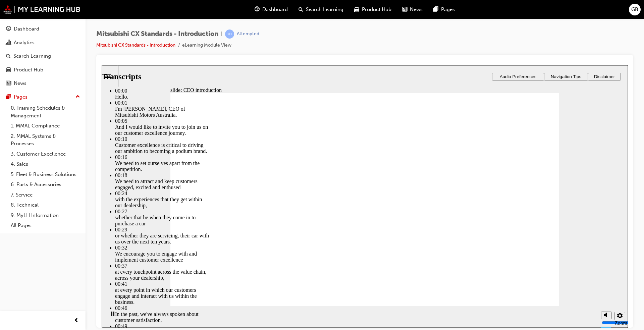 The image size is (644, 330). I want to click on a: 6. Parts & Accessories, so click(45, 184).